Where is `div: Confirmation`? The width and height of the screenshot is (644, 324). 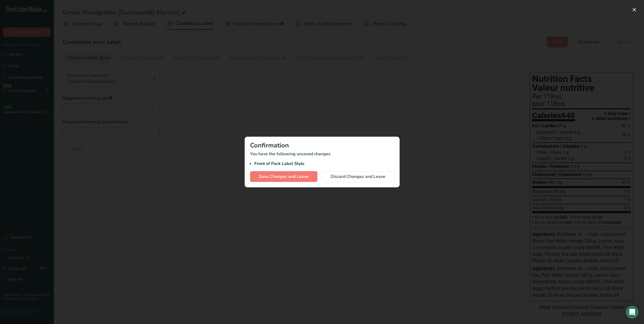
div: Confirmation is located at coordinates (322, 145).